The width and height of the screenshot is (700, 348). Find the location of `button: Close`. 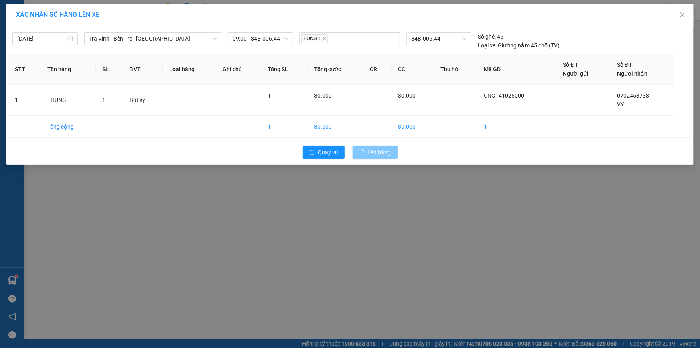

button: Close is located at coordinates (683, 15).